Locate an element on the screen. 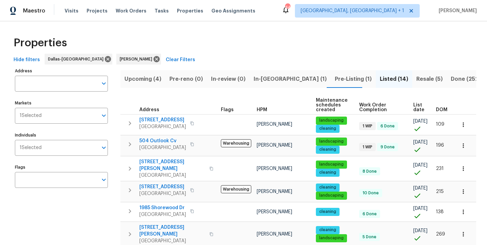 This screenshot has width=487, height=245. span: 231 is located at coordinates (439, 169).